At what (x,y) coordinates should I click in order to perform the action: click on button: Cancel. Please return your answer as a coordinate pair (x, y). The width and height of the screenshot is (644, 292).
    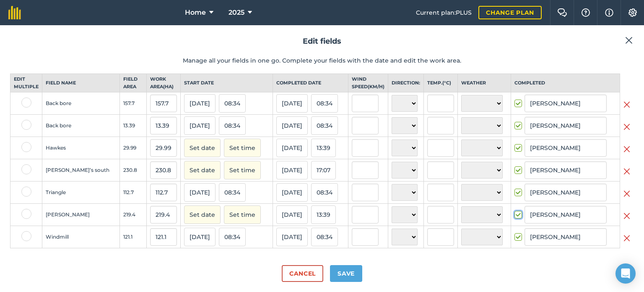
    Looking at the image, I should click on (302, 274).